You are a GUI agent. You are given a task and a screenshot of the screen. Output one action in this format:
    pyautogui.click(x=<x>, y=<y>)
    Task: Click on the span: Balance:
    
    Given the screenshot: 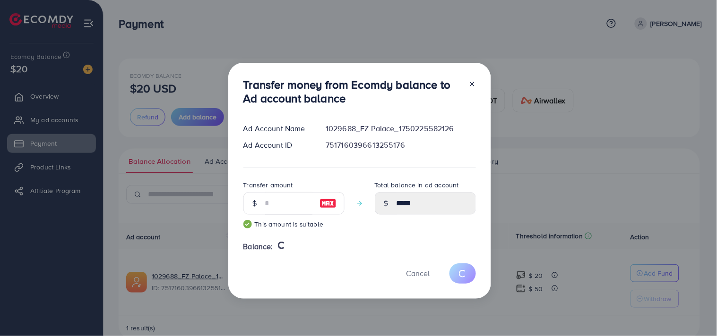 What is the action you would take?
    pyautogui.click(x=258, y=247)
    